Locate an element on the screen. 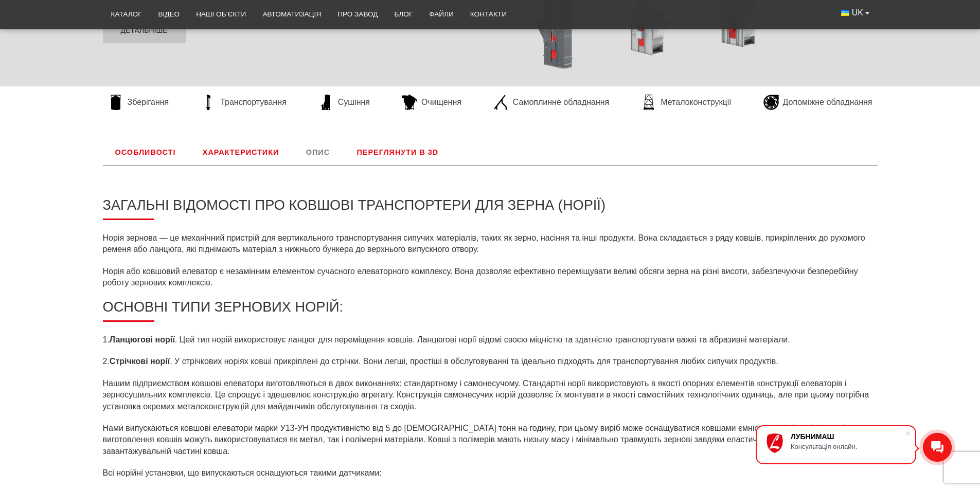 This screenshot has height=490, width=980. a: Допоміжне обладнання is located at coordinates (818, 102).